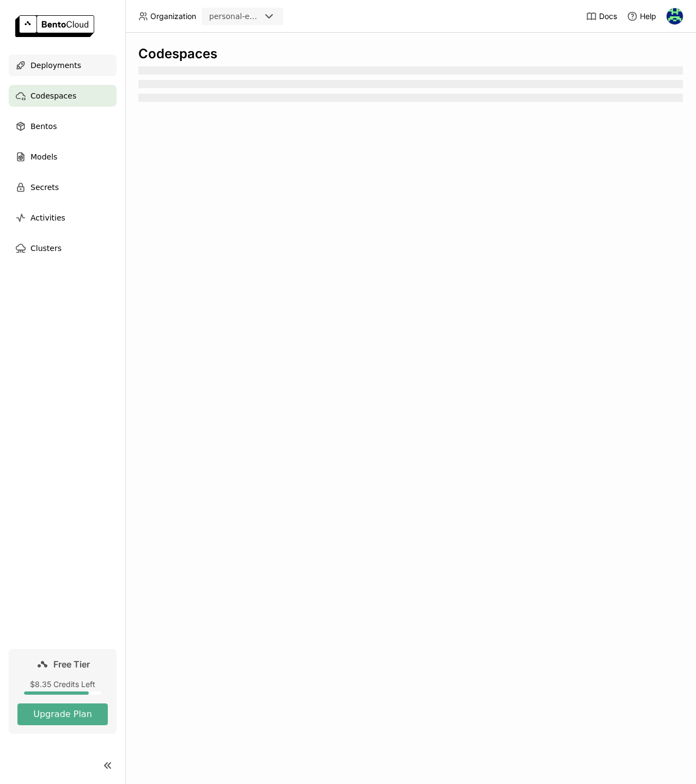 This screenshot has height=784, width=696. Describe the element at coordinates (63, 65) in the screenshot. I see `a: Deployments` at that location.